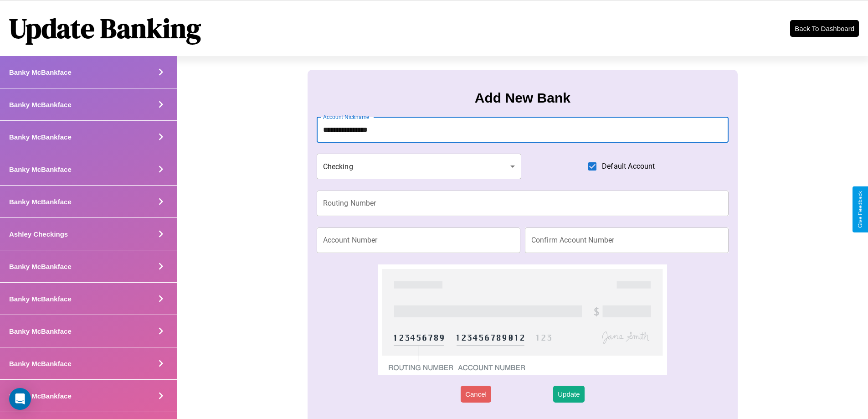 Image resolution: width=868 pixels, height=419 pixels. What do you see at coordinates (105, 29) in the screenshot?
I see `h1: Update Banking` at bounding box center [105, 29].